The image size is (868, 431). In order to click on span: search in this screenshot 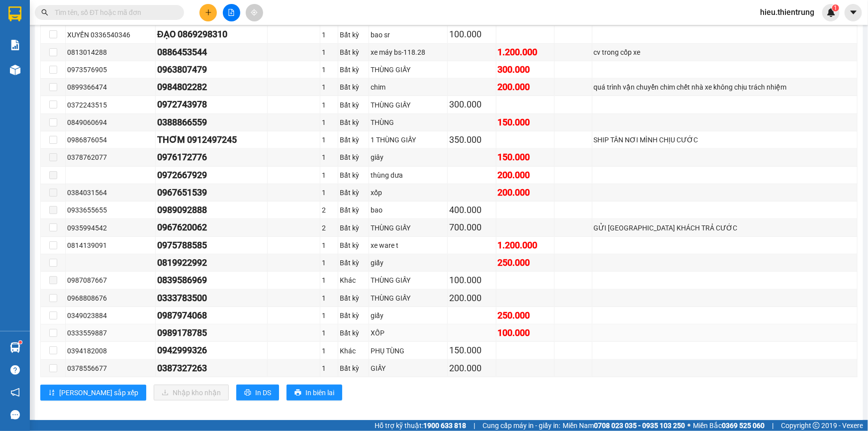, I will do `click(45, 12)`.